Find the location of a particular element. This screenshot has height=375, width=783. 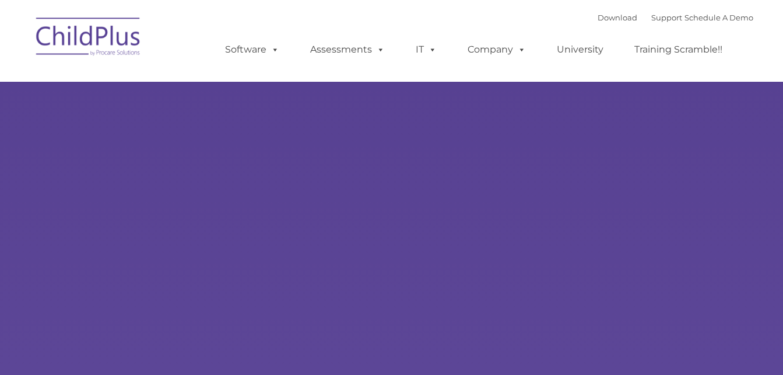

a: IT is located at coordinates (426, 50).